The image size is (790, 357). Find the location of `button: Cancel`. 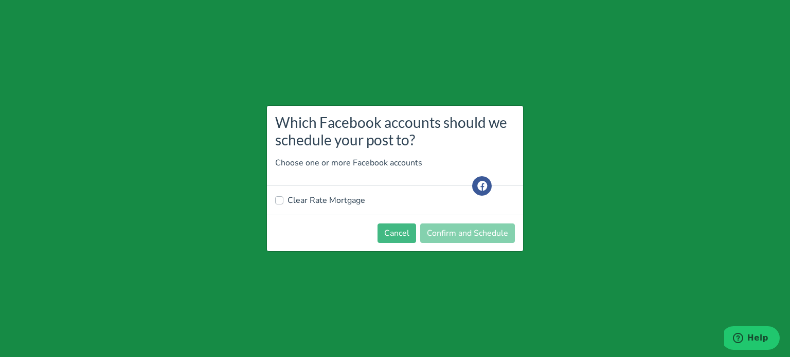

button: Cancel is located at coordinates (397, 234).